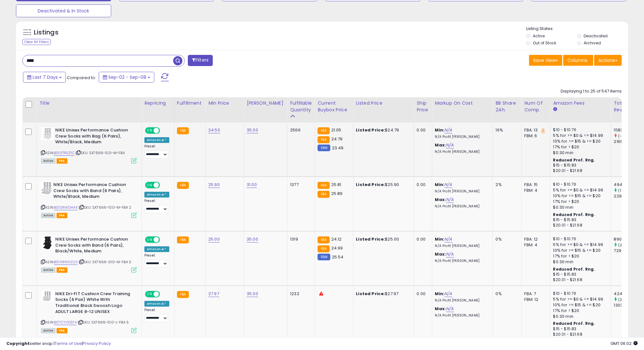 The height and width of the screenshot is (350, 644). I want to click on div: 2%, so click(506, 185).